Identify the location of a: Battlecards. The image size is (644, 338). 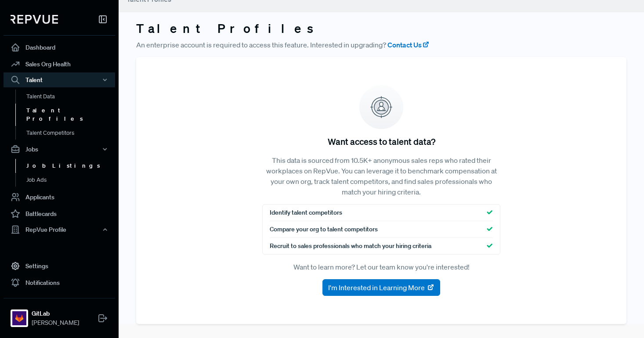
(60, 214).